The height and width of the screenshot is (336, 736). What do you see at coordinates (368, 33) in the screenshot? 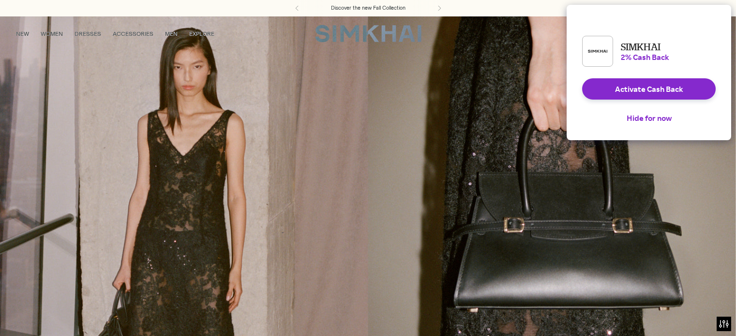
I see `a: SIMKHAI` at bounding box center [368, 33].